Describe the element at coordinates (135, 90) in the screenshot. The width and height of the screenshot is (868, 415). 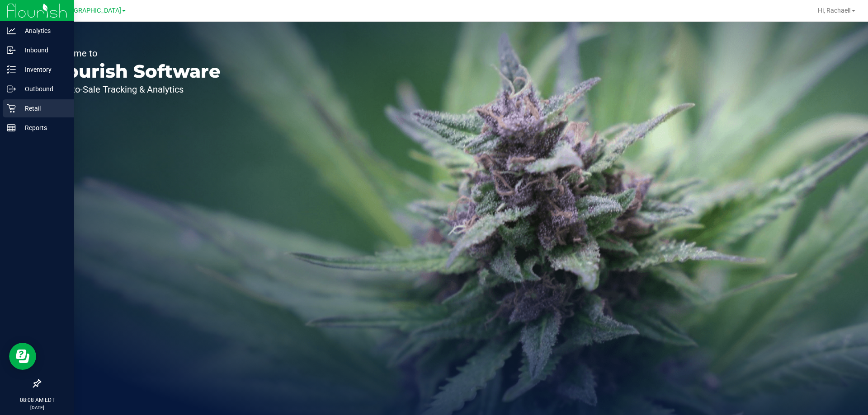
I see `p: Seed-to-Sale Tracking & Analytics` at that location.